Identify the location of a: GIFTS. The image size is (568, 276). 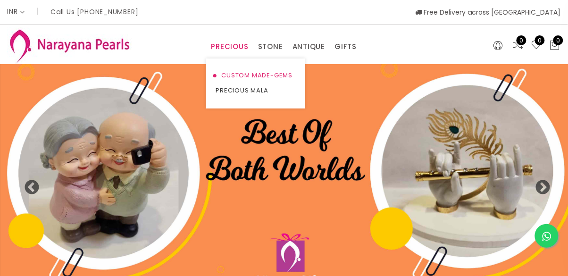
(345, 47).